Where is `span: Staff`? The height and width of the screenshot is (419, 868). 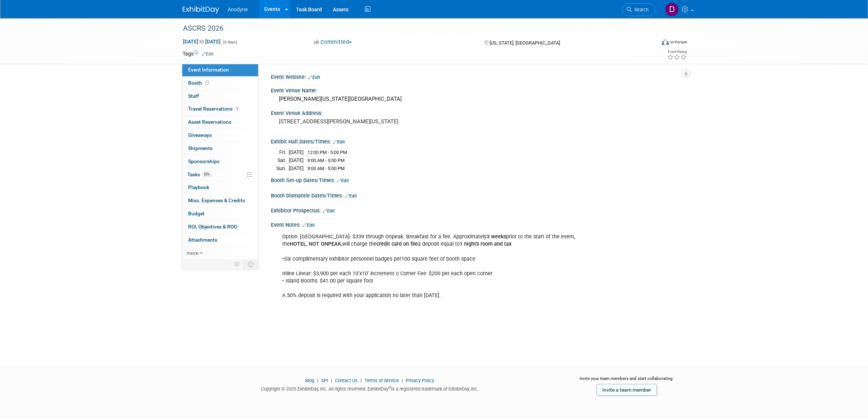
span: Staff is located at coordinates (194, 96).